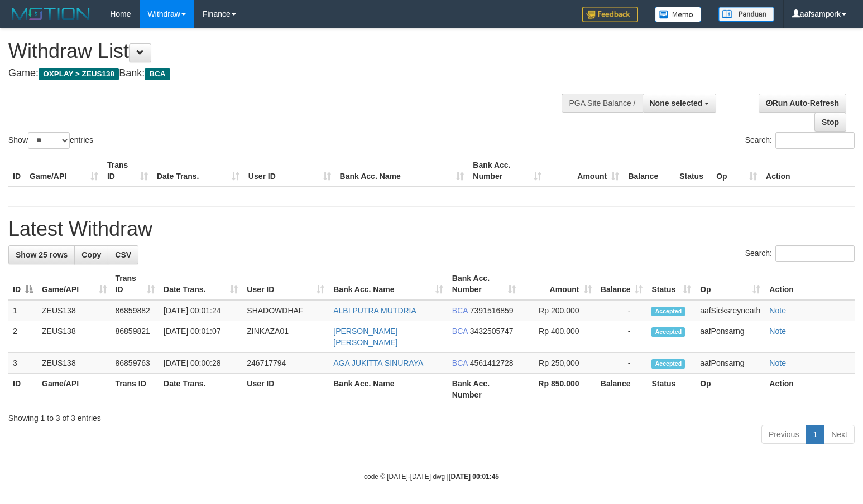 The image size is (863, 504). What do you see at coordinates (42, 255) in the screenshot?
I see `span: Show 25 rows` at bounding box center [42, 255].